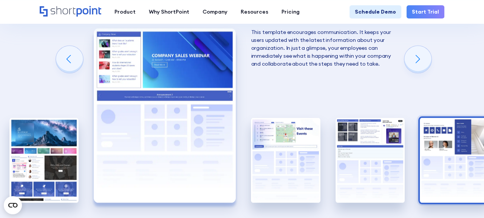 This screenshot has height=218, width=484. I want to click on img: SharePoint Communication site example for news, so click(370, 160).